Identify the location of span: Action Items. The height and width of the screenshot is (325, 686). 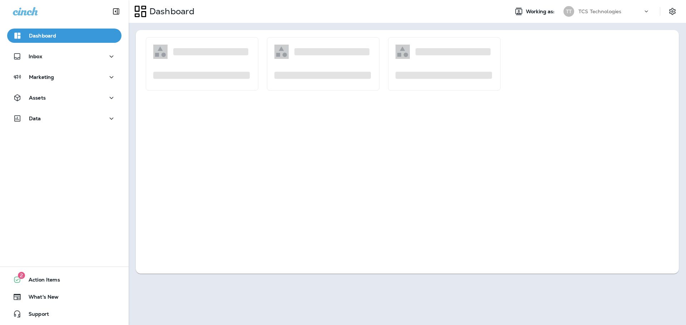
(41, 282).